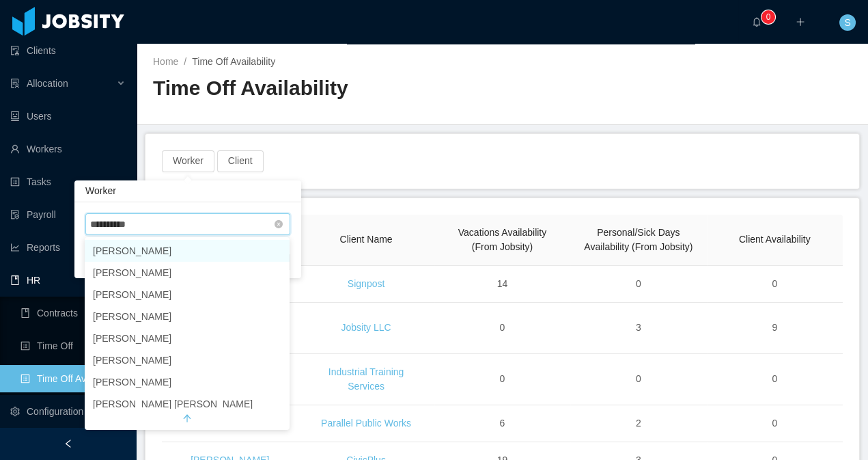 The height and width of the screenshot is (460, 868). Describe the element at coordinates (73, 313) in the screenshot. I see `a: icon: bookContracts` at that location.